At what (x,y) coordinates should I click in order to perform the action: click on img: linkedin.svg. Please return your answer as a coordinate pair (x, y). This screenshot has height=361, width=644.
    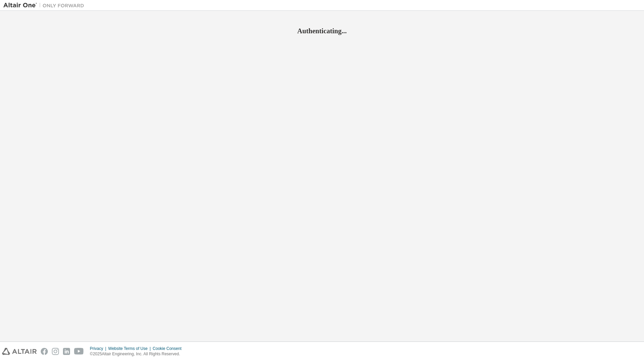
    Looking at the image, I should click on (66, 351).